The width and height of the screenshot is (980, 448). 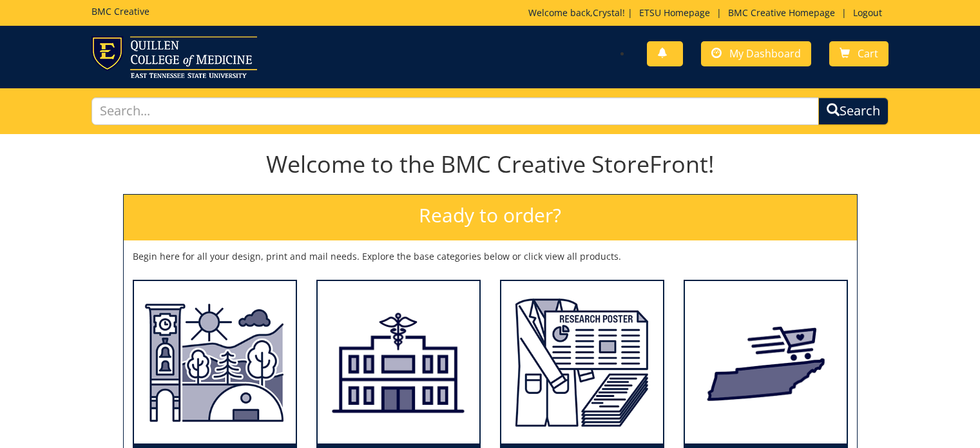 I want to click on a: Cart, so click(x=858, y=54).